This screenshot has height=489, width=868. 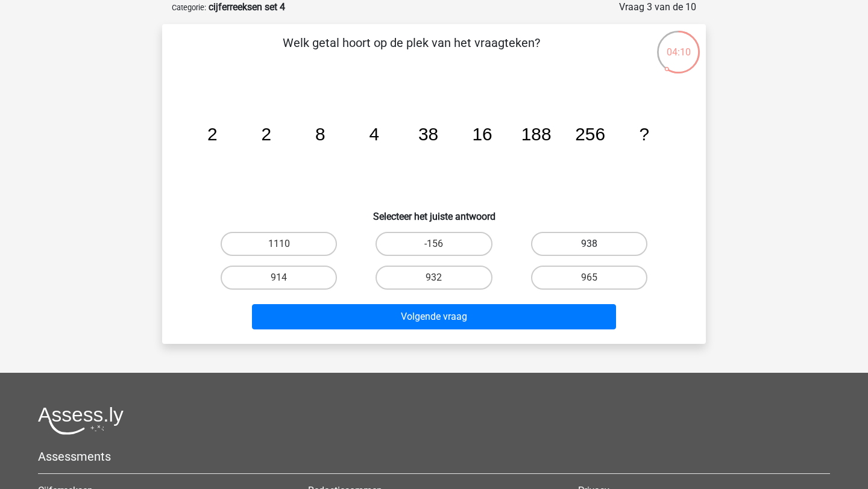 What do you see at coordinates (278, 278) in the screenshot?
I see `label: 914` at bounding box center [278, 278].